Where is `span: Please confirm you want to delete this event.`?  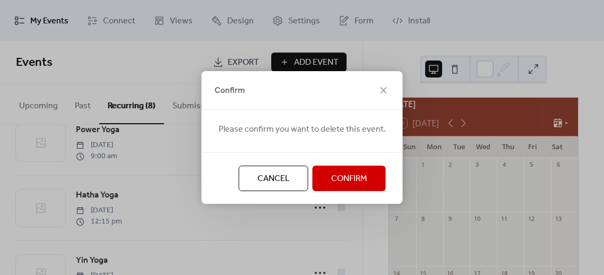 span: Please confirm you want to delete this event. is located at coordinates (302, 130).